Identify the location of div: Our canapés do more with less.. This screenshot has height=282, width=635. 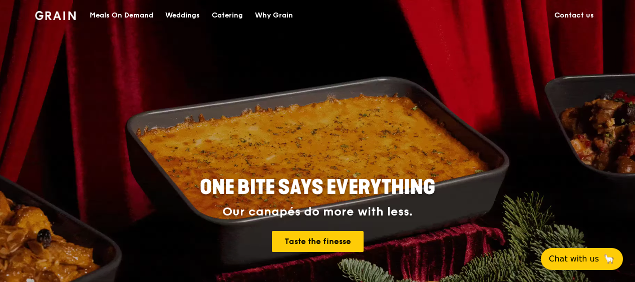
(318, 212).